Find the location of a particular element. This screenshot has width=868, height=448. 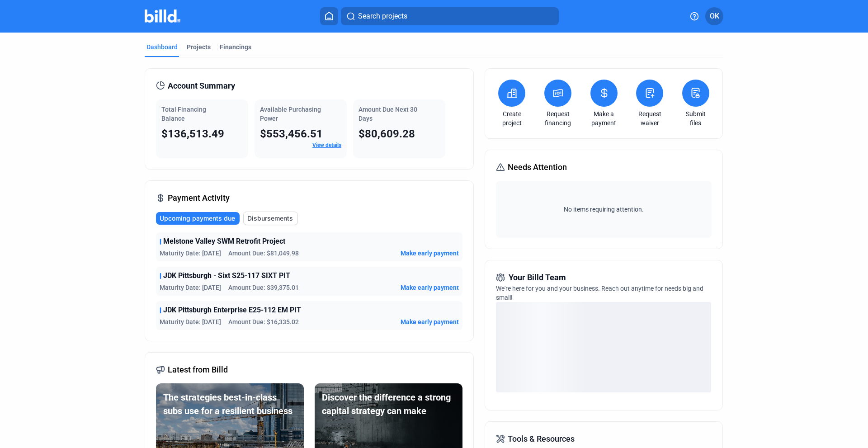

span: Amount Due: $16,335.02 is located at coordinates (263, 322).